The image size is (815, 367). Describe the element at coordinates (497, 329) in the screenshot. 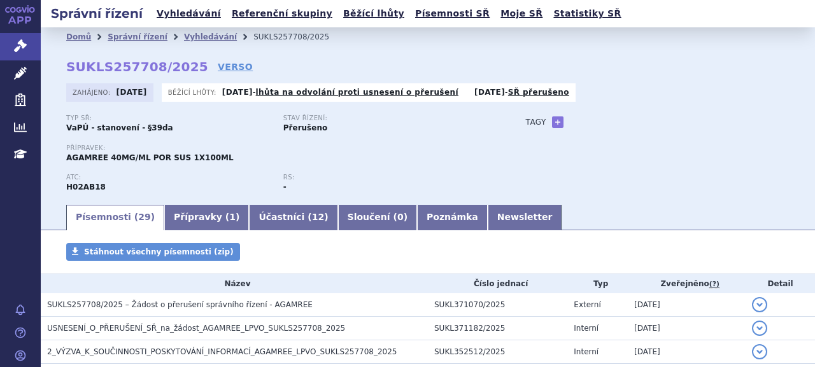

I see `td: SUKL371182/2025` at that location.